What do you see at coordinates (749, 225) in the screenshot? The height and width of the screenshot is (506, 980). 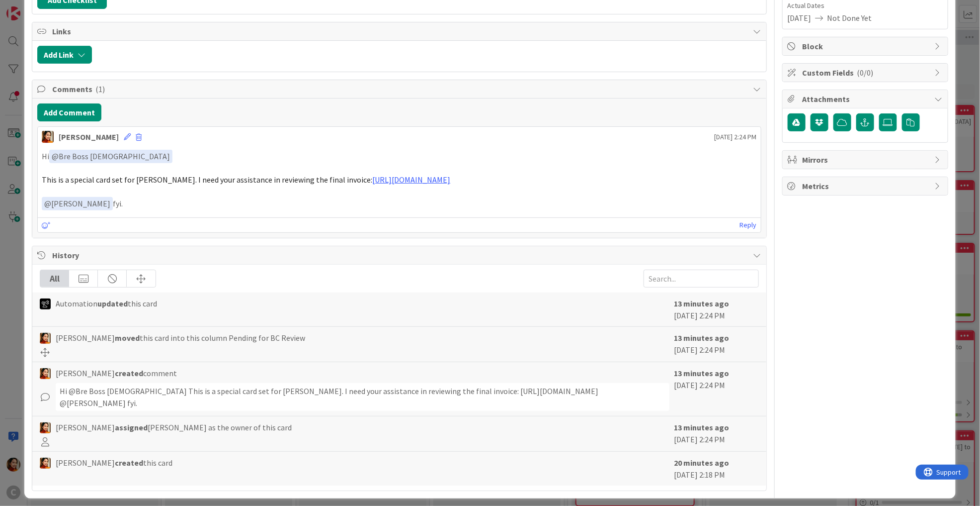 I see `a: Reply` at bounding box center [749, 225].